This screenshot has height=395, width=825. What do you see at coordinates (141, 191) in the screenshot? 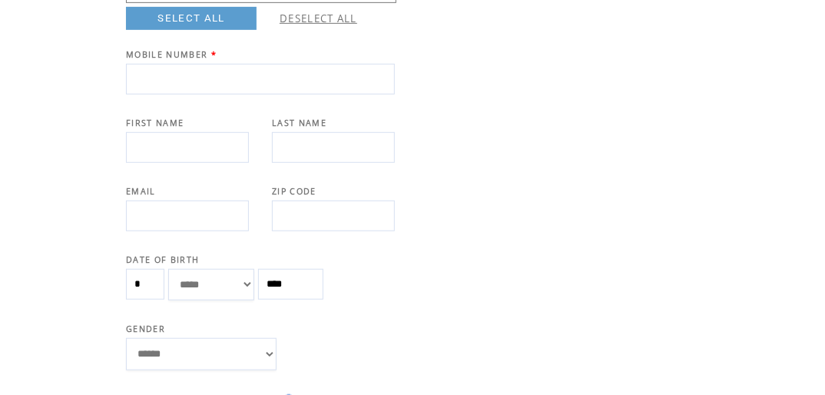
I see `span: EMAIL` at bounding box center [141, 191].